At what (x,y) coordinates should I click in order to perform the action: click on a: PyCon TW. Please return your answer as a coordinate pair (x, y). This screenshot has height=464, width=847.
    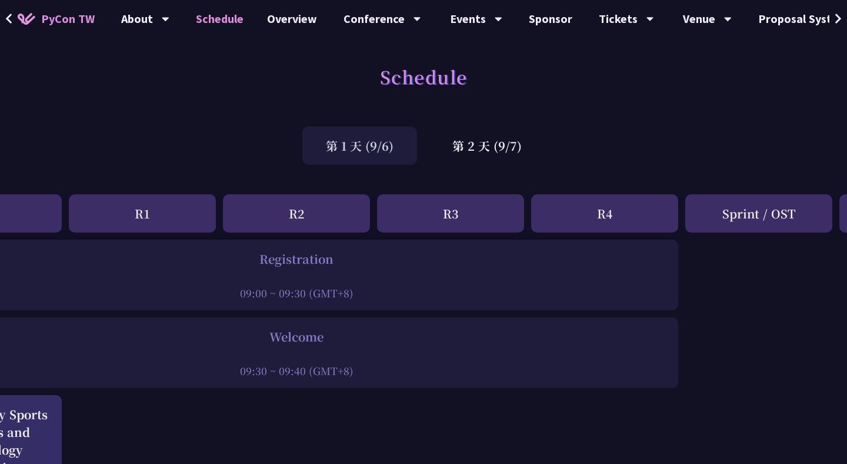
    Looking at the image, I should click on (56, 19).